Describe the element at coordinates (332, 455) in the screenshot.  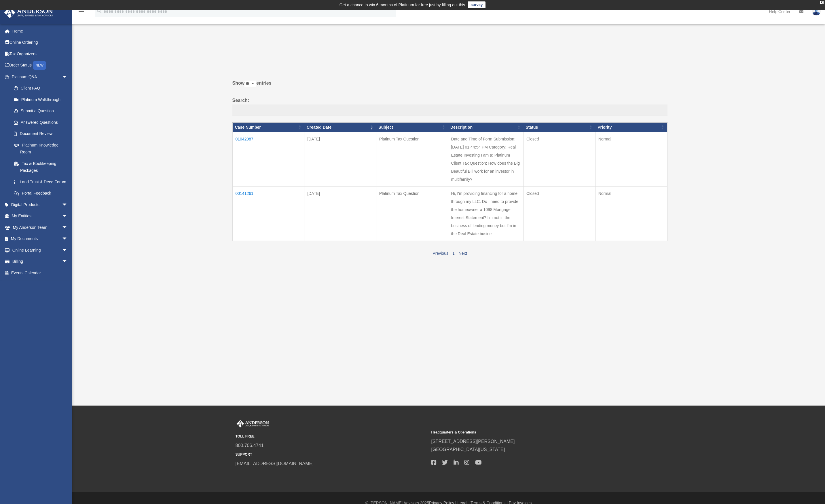
I see `small: SUPPORT` at that location.